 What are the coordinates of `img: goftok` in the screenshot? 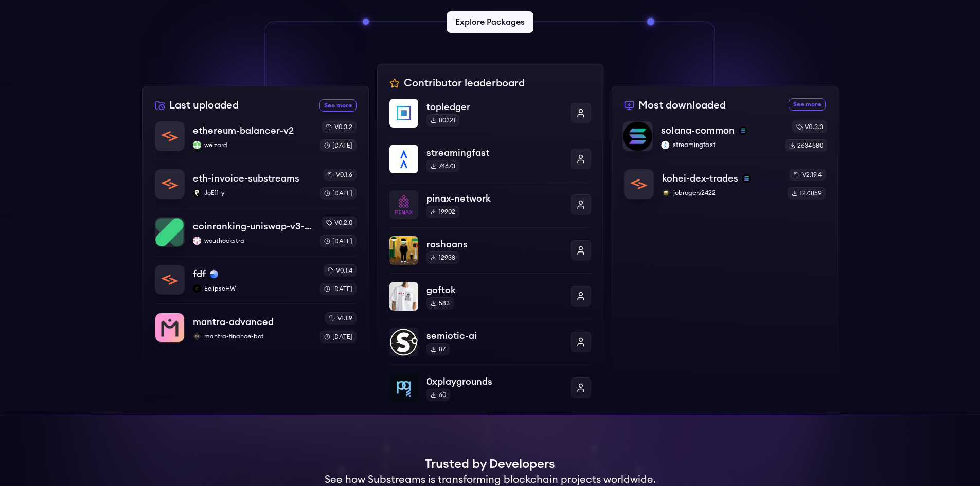 It's located at (404, 296).